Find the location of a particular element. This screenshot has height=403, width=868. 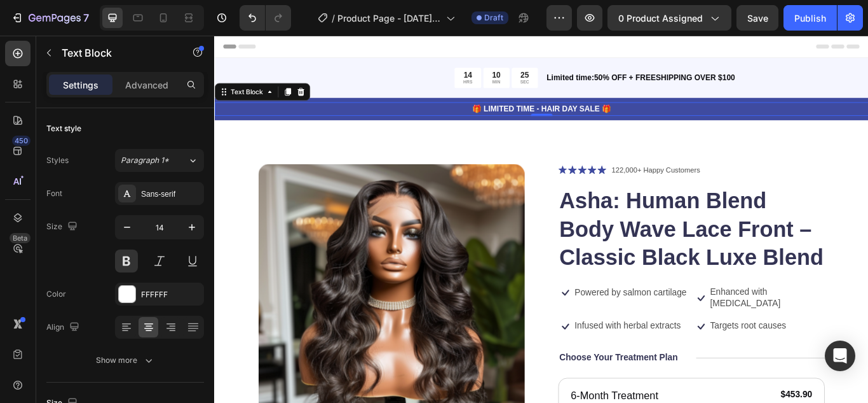

div: Align is located at coordinates (64, 327).